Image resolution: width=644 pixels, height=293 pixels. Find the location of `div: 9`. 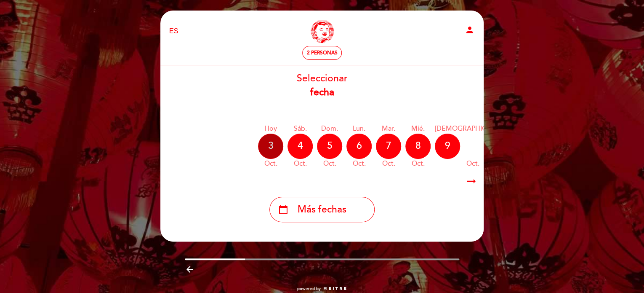

div: 9 is located at coordinates (447, 146).